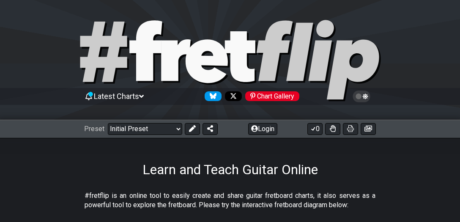 This screenshot has width=460, height=222. What do you see at coordinates (272, 96) in the screenshot?
I see `div: Chart Gallery` at bounding box center [272, 96].